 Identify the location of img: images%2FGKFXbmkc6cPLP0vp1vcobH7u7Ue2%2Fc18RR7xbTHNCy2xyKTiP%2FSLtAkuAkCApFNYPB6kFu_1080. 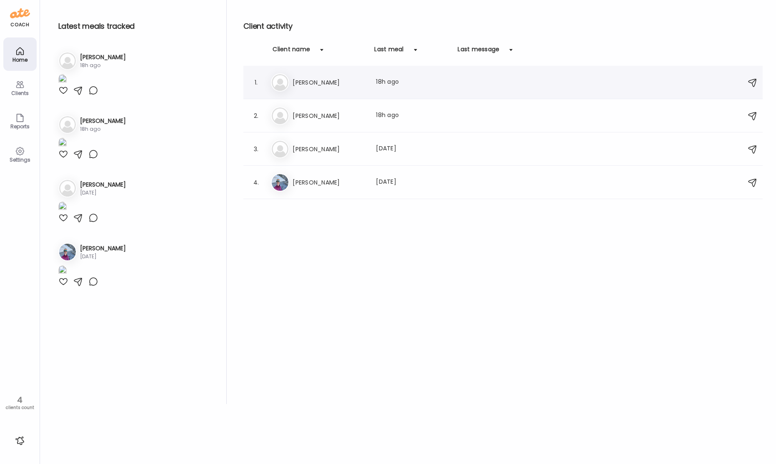
(63, 80).